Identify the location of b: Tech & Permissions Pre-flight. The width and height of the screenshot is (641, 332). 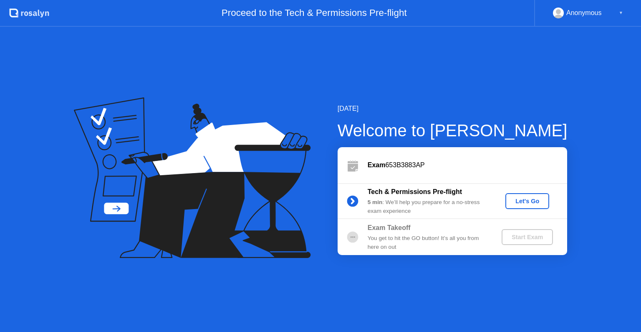
(415, 191).